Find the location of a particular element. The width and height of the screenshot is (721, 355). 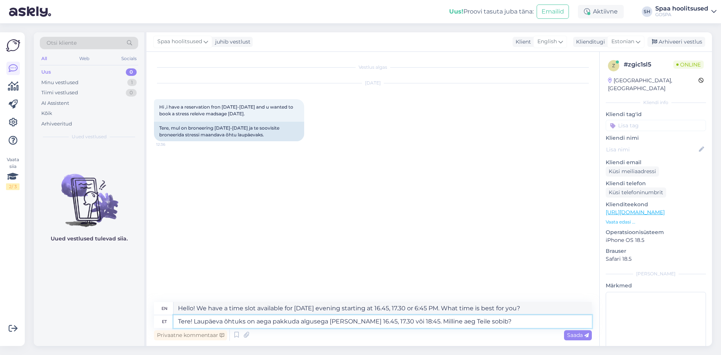

div: Kõik is located at coordinates (47, 113).